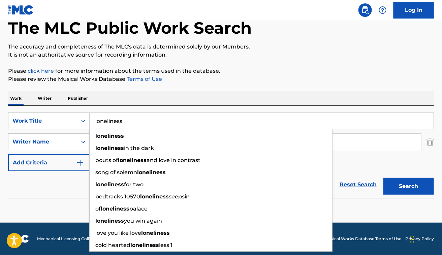 Image resolution: width=442 pixels, height=255 pixels. I want to click on div: Writer Name, so click(43, 142).